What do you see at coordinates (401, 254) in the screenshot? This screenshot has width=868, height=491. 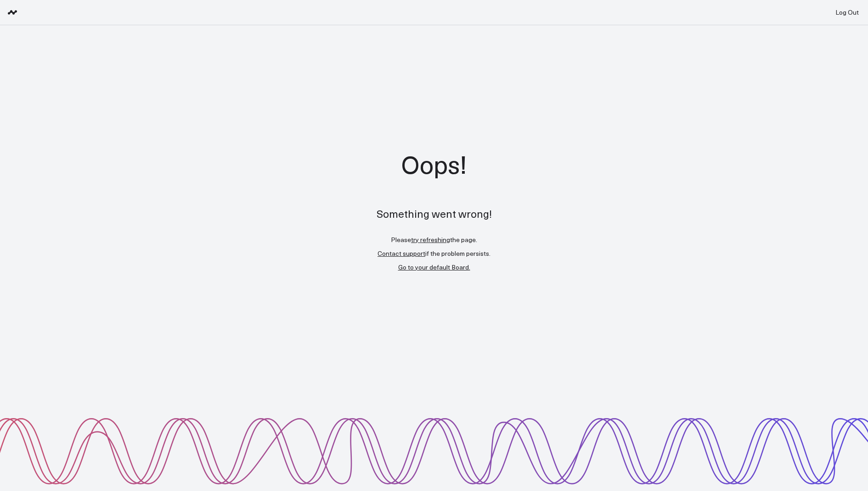 I see `a: Contact support` at bounding box center [401, 254].